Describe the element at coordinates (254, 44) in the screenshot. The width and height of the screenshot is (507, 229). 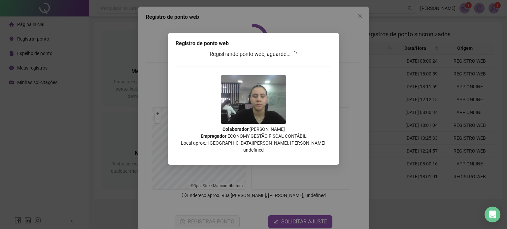
I see `div: Registro de ponto web` at that location.